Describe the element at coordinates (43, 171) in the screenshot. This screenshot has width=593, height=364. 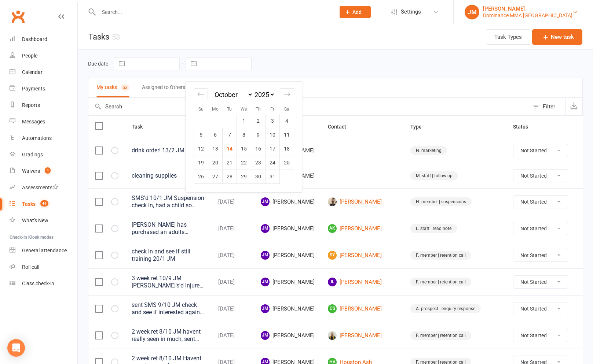
I see `a: Waivers 4` at that location.